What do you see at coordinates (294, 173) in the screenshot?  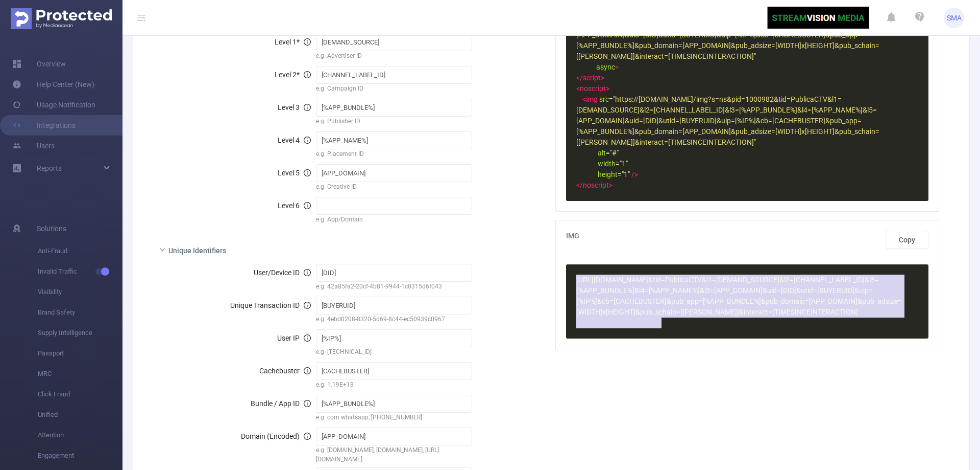 I see `span: Level 5` at bounding box center [294, 173].